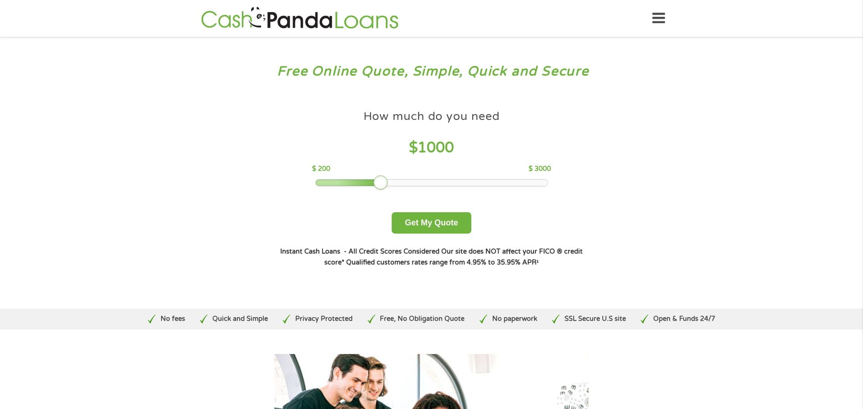 This screenshot has height=409, width=863. I want to click on p: SSL Secure U.S site, so click(595, 319).